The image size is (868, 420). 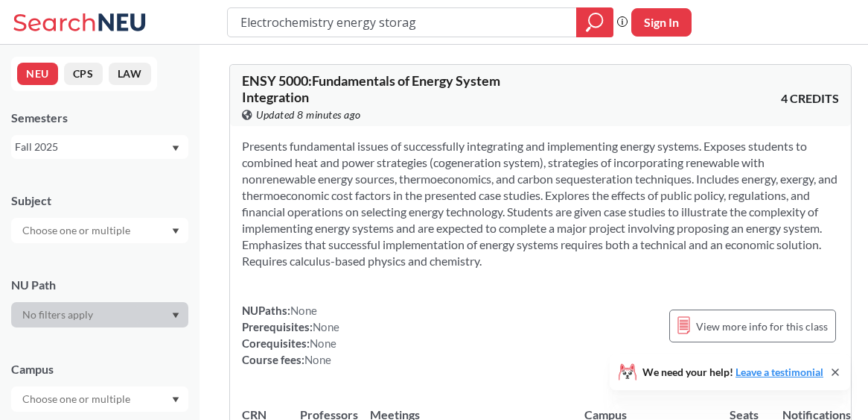 What do you see at coordinates (661, 22) in the screenshot?
I see `button: Sign In` at bounding box center [661, 22].